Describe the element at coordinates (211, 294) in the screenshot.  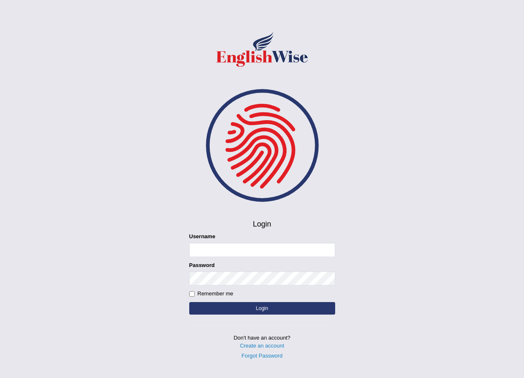
I see `label: Remember me` at that location.